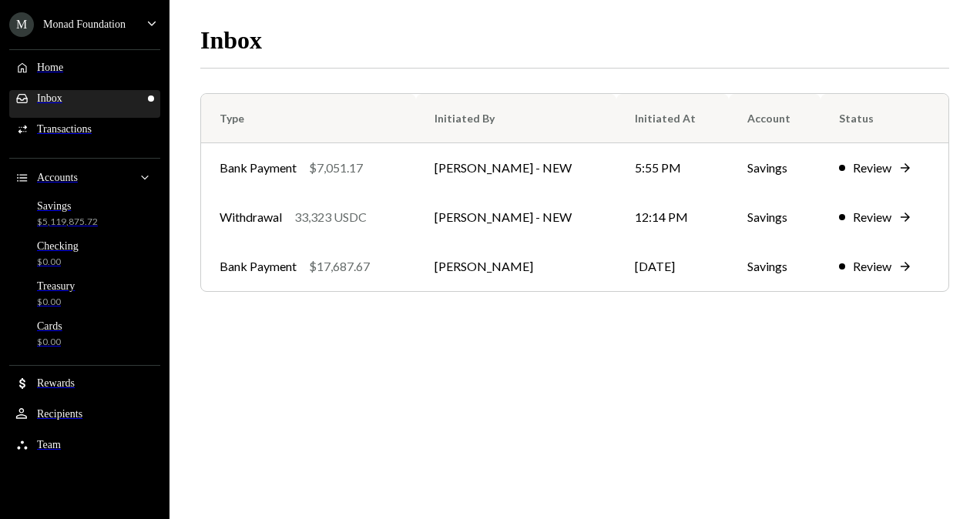 This screenshot has height=519, width=980. I want to click on div: M, so click(21, 25).